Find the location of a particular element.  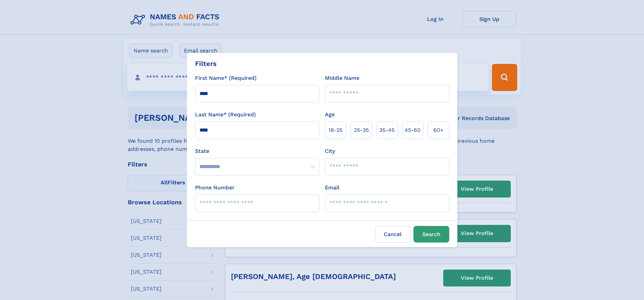

label: State is located at coordinates (258, 151).